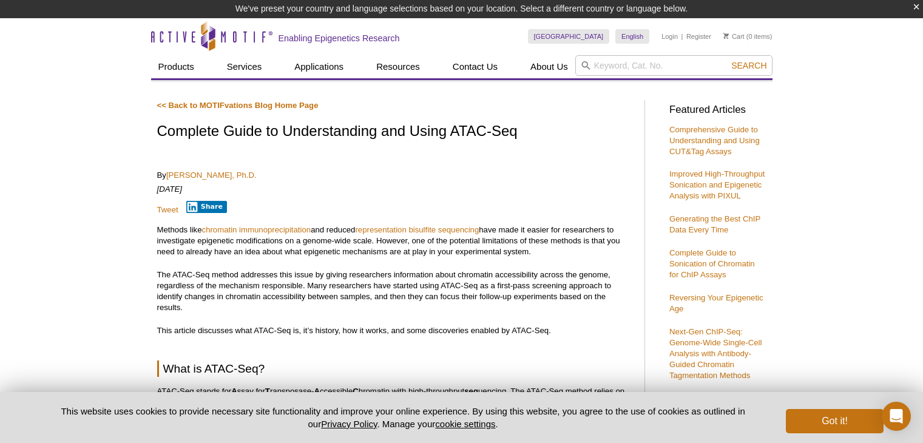 This screenshot has width=923, height=443. I want to click on p: Methods like and reduced have made it easier for researchers to investigate epigenetic modificati..., so click(395, 241).